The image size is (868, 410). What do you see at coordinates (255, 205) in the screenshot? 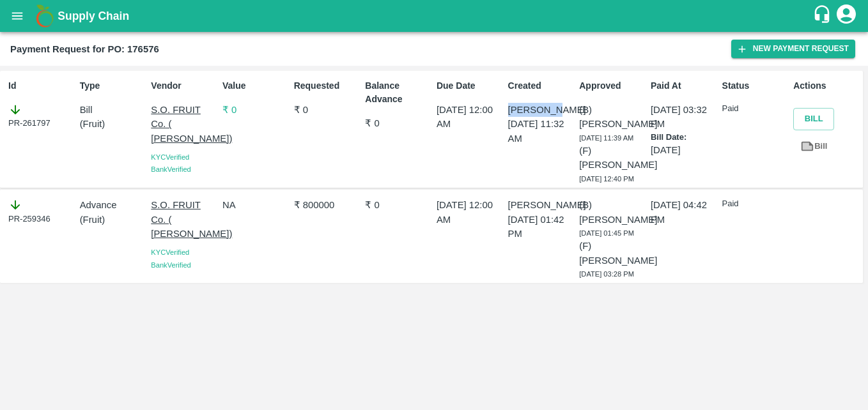
I see `p: NA` at bounding box center [255, 205].